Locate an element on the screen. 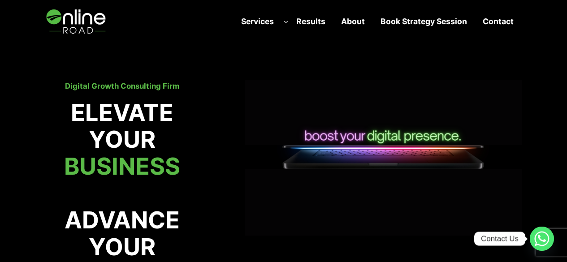  a: Whatsapp is located at coordinates (542, 239).